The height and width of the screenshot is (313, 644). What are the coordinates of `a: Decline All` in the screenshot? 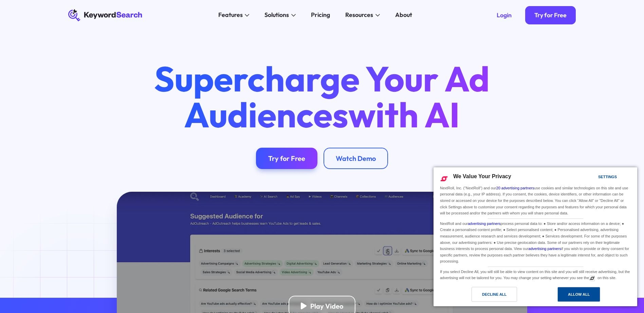 It's located at (487, 297).